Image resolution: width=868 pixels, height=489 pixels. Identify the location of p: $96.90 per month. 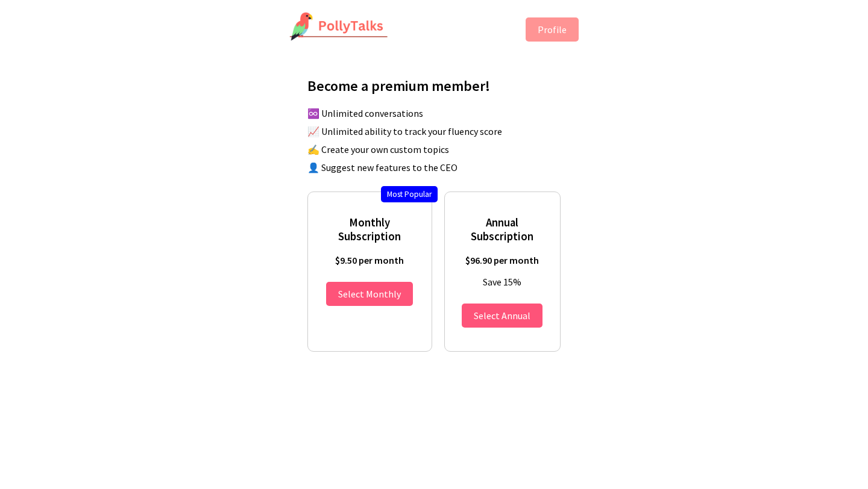
(502, 260).